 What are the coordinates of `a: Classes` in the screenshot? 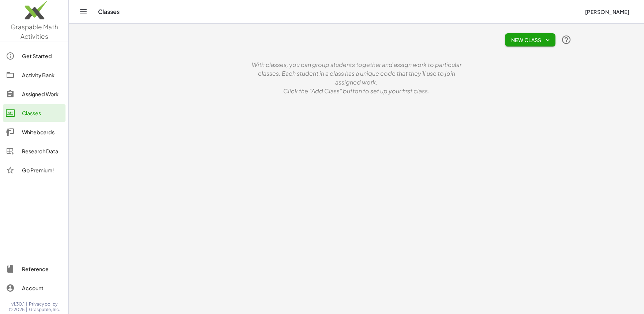 It's located at (34, 113).